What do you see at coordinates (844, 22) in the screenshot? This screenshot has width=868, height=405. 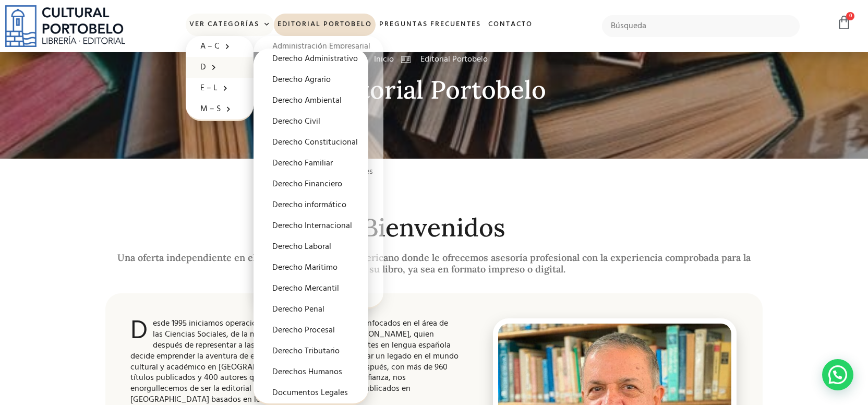 I see `a: 0` at bounding box center [844, 22].